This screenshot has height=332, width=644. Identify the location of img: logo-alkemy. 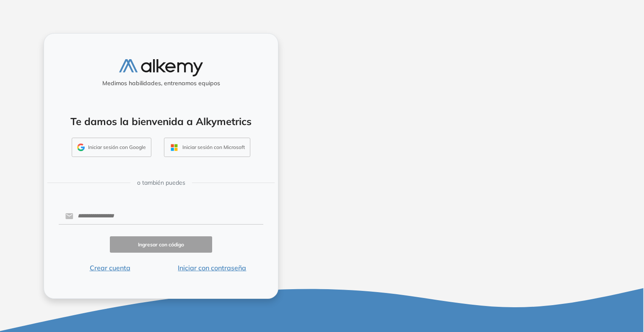
(161, 67).